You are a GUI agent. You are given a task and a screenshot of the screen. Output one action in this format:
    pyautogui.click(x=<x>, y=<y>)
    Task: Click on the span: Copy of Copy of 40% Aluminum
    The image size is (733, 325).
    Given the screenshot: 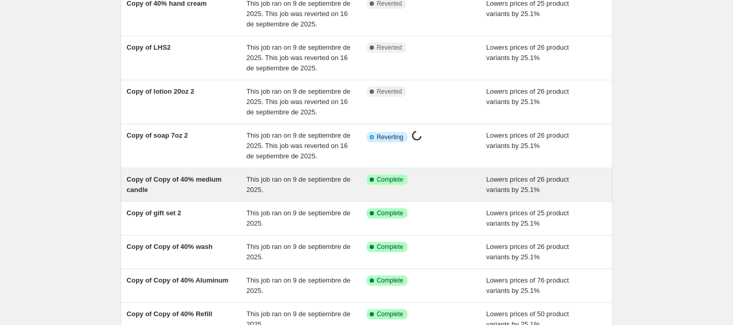 What is the action you would take?
    pyautogui.click(x=177, y=280)
    